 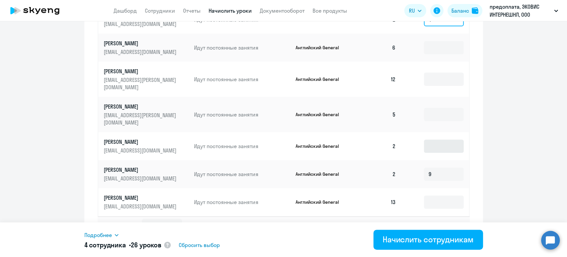 What do you see at coordinates (282, 11) in the screenshot?
I see `a: Документооборот` at bounding box center [282, 11].